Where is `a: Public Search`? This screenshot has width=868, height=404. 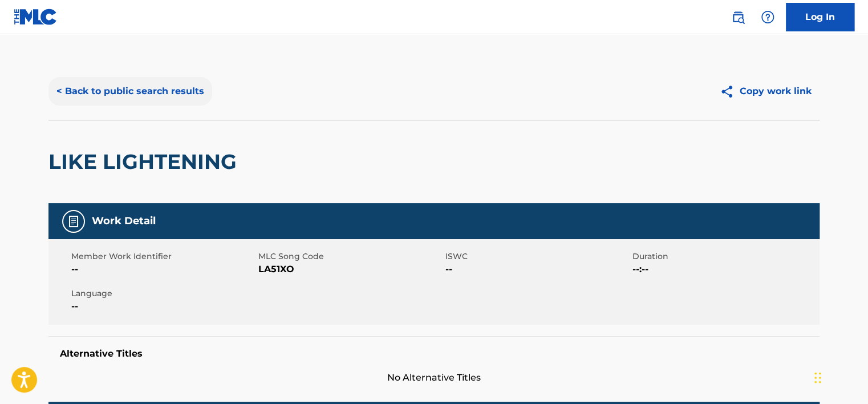 a: Public Search is located at coordinates (738, 17).